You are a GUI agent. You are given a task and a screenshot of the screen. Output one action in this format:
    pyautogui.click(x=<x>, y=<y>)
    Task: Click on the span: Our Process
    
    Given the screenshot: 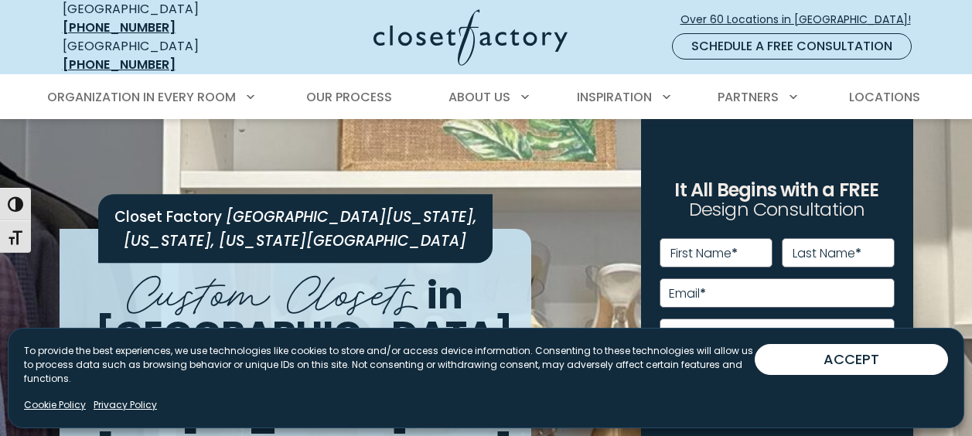 What is the action you would take?
    pyautogui.click(x=349, y=97)
    